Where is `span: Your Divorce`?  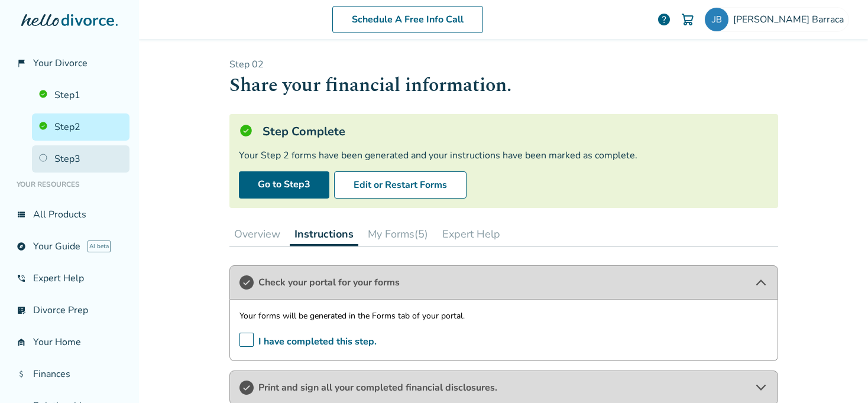
span: Your Divorce is located at coordinates (60, 63).